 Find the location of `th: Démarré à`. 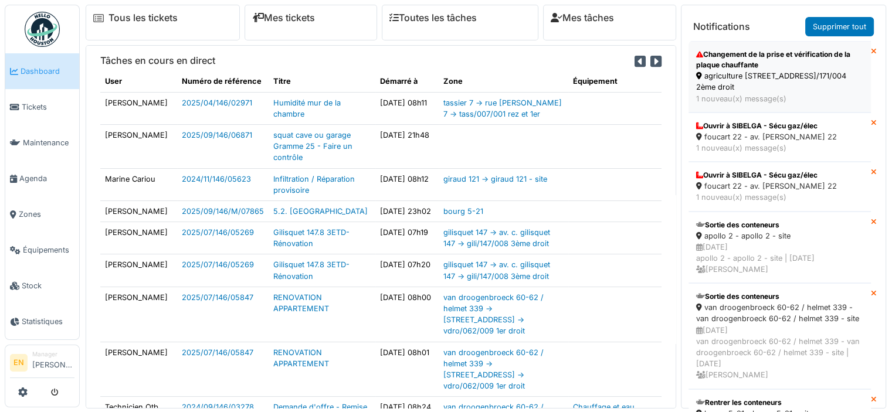

th: Démarré à is located at coordinates (407, 82).